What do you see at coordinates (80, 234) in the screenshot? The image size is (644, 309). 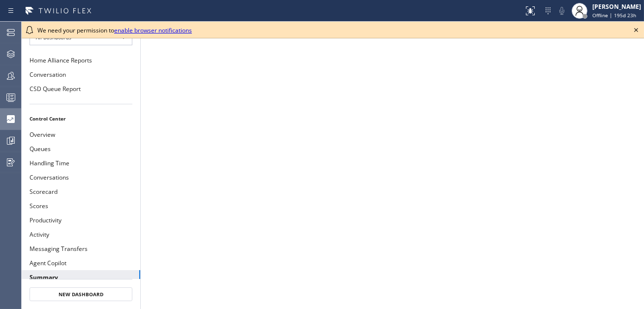 I see `button: Activity` at bounding box center [80, 234].